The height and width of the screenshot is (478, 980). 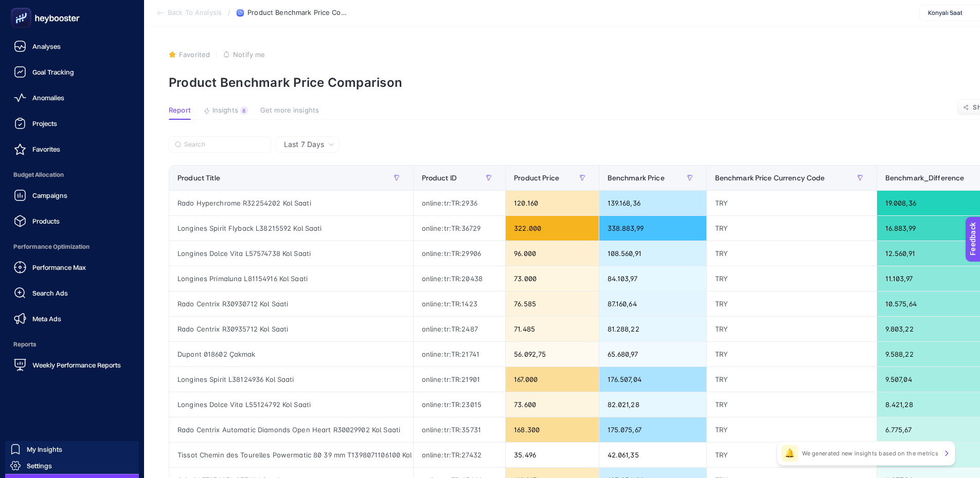 I want to click on div: online:tr:TR:21741, so click(x=459, y=354).